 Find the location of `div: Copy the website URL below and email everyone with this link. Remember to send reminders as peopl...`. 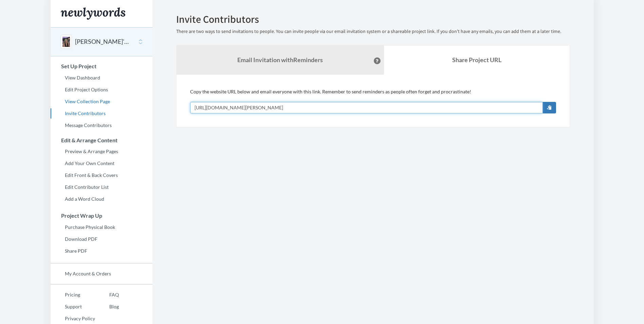

div: Copy the website URL below and email everyone with this link. Remember to send reminders as peopl... is located at coordinates (373, 101).